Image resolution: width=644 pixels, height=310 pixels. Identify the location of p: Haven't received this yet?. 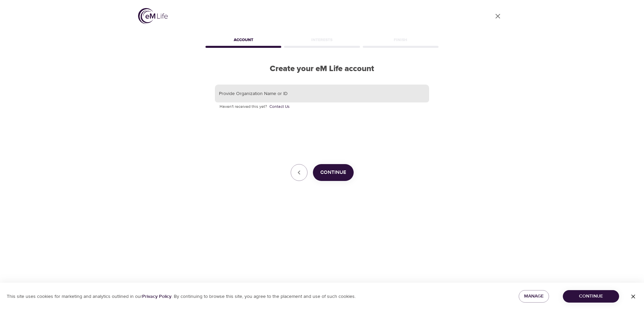
(322, 107).